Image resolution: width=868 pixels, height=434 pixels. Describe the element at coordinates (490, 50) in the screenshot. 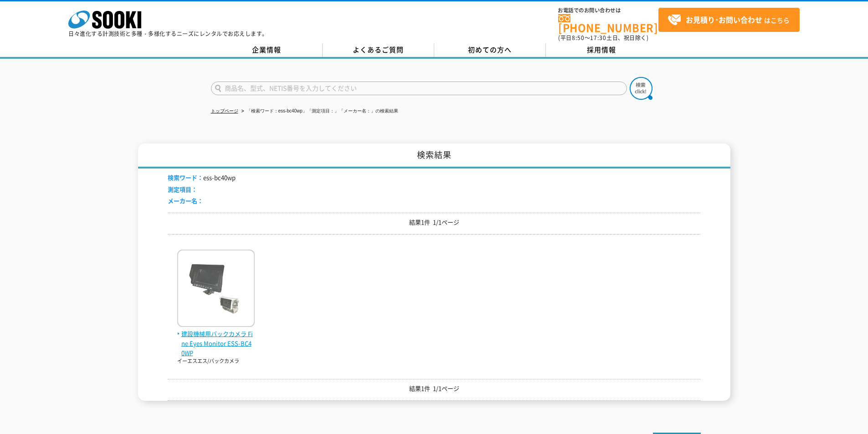

I see `span: 初めての方へ` at that location.